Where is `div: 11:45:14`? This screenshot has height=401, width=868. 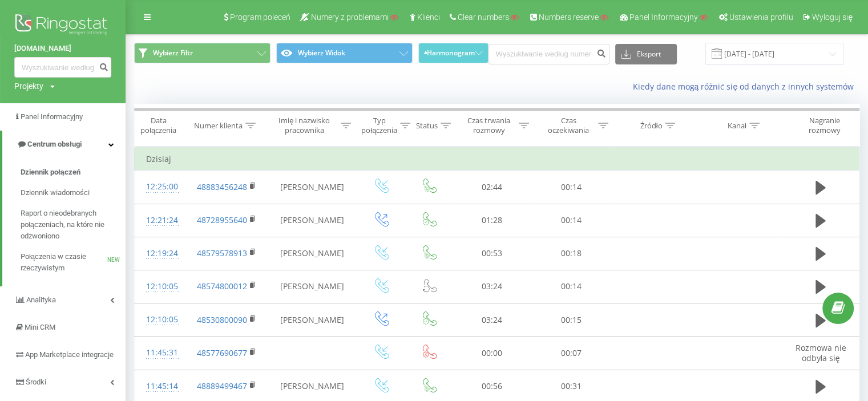 div: 11:45:14 is located at coordinates (160, 386).